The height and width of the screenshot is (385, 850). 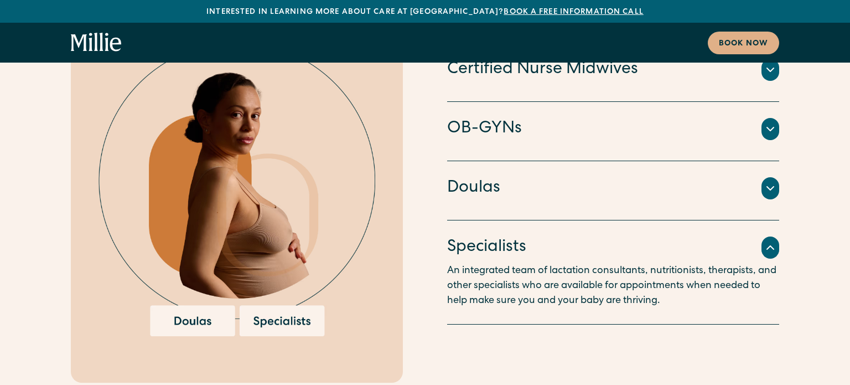 What do you see at coordinates (484, 129) in the screenshot?
I see `h4: OB-GYNs` at bounding box center [484, 129].